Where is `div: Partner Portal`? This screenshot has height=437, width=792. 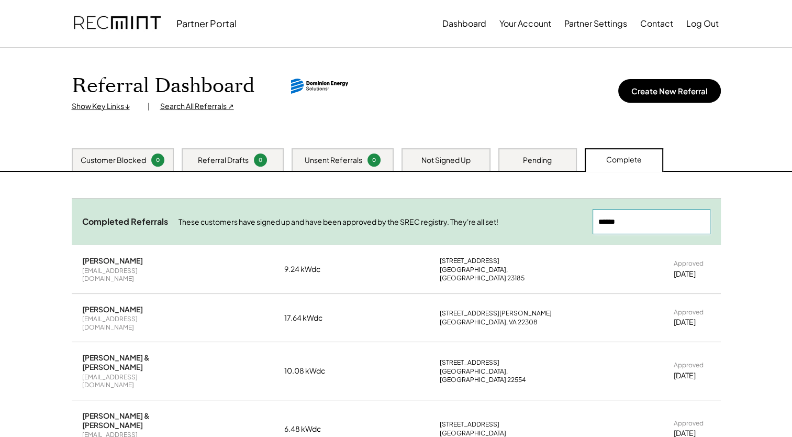
div: Partner Portal is located at coordinates (206, 23).